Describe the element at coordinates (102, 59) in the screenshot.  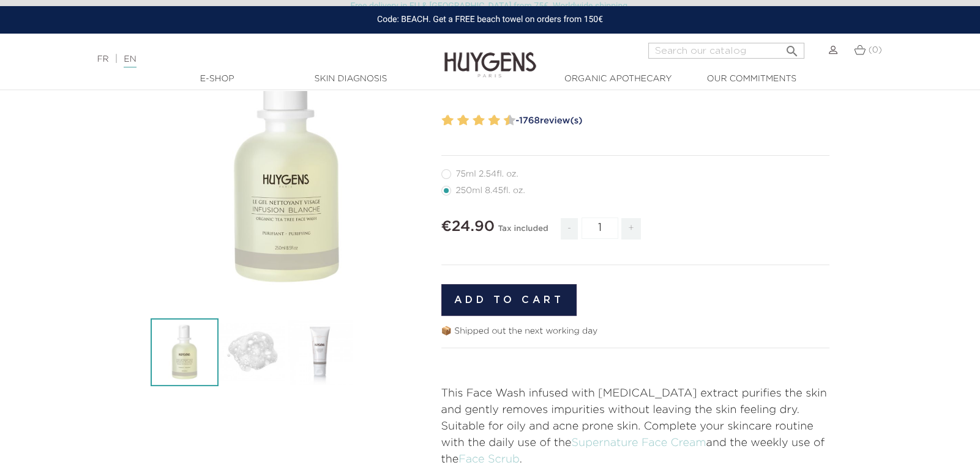
I see `a: FR` at that location.